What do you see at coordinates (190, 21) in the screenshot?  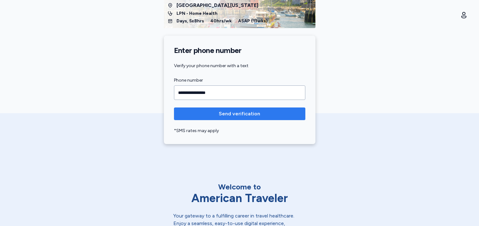 I see `span: Days, 5x8hrs` at bounding box center [190, 21].